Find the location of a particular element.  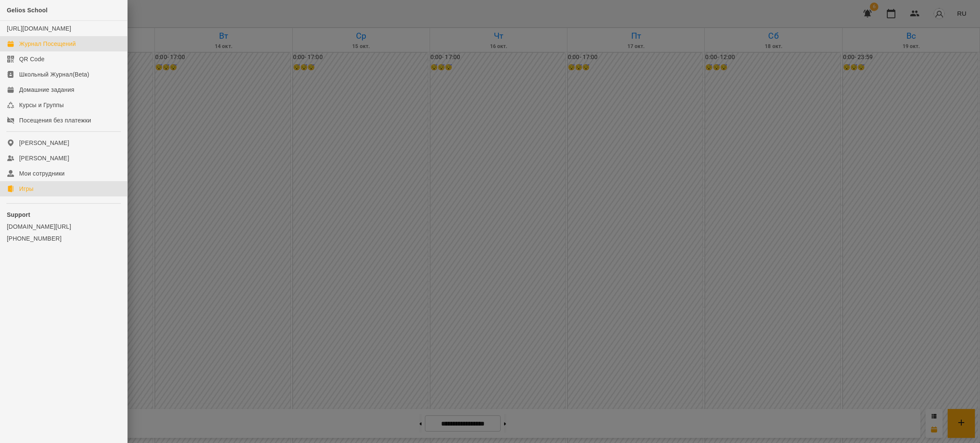

div: Курсы и Группы is located at coordinates (42, 105).